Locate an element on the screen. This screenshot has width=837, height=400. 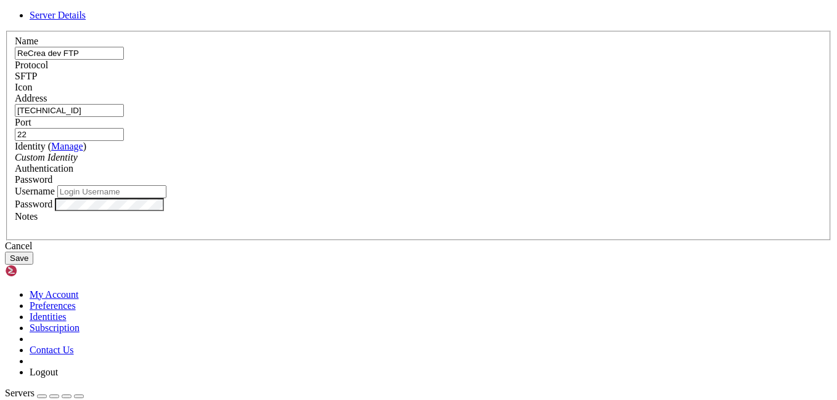
input: Login Username is located at coordinates (112, 192).